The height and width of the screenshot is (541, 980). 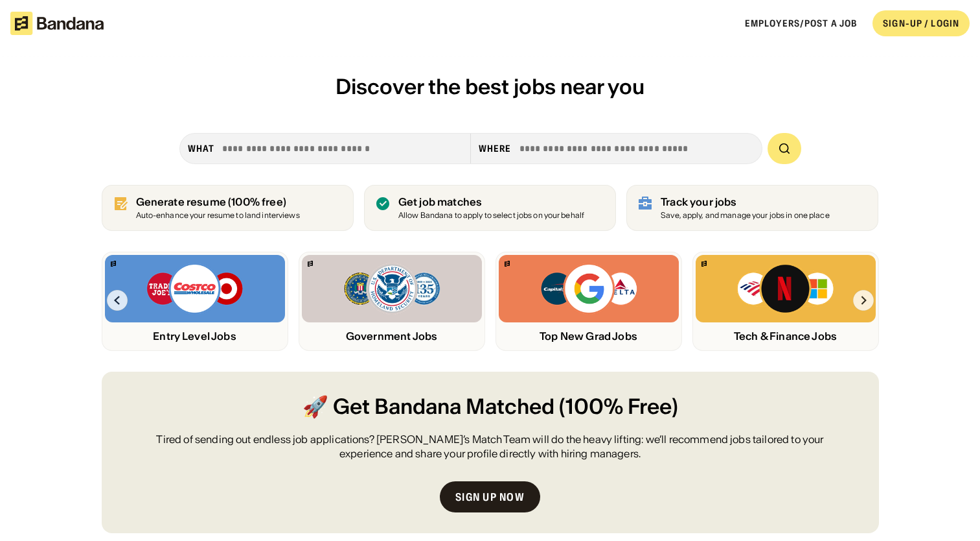 What do you see at coordinates (195, 301) in the screenshot?
I see `a: Bandana logoTrader Joe’s, Costco, Target logosEntry Level Jobs` at bounding box center [195, 301].